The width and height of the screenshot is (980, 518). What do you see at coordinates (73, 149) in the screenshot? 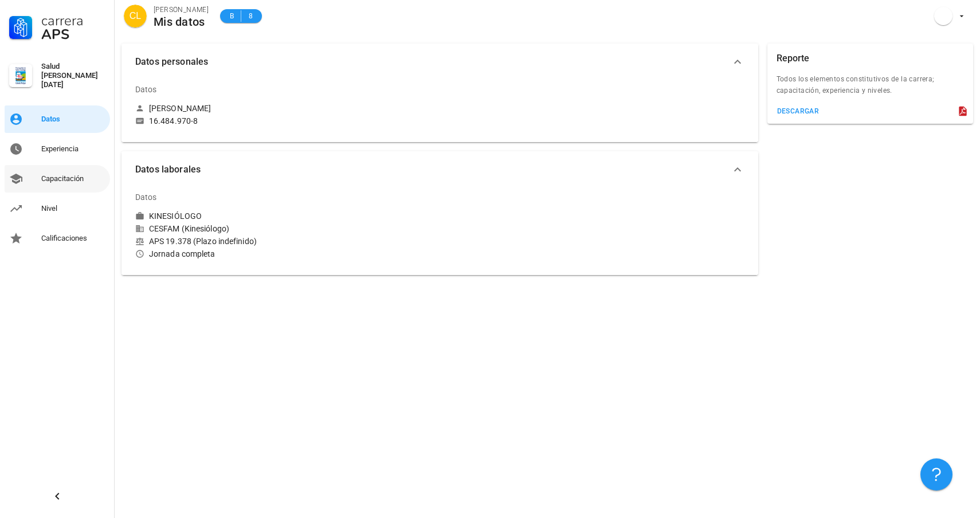
I see `div: Experiencia` at bounding box center [73, 149].